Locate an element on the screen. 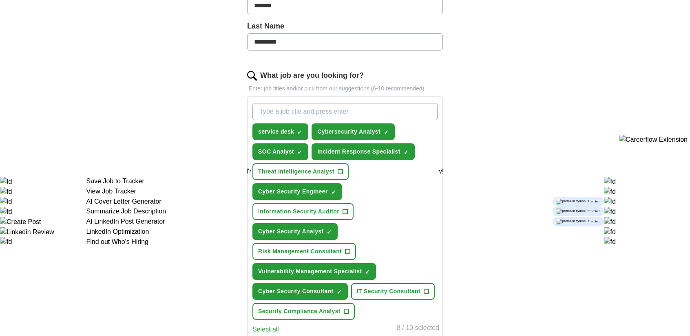 This screenshot has width=690, height=336. div: 8 / 10 selected is located at coordinates (418, 329).